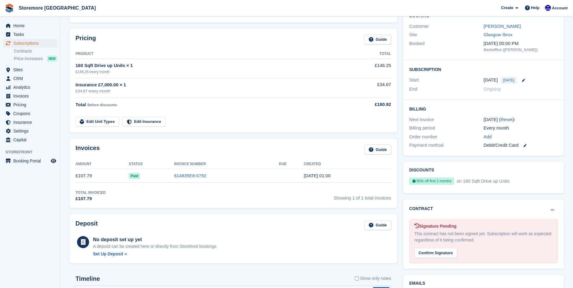  Describe the element at coordinates (155, 254) in the screenshot. I see `a: Set Up Deposit` at that location.